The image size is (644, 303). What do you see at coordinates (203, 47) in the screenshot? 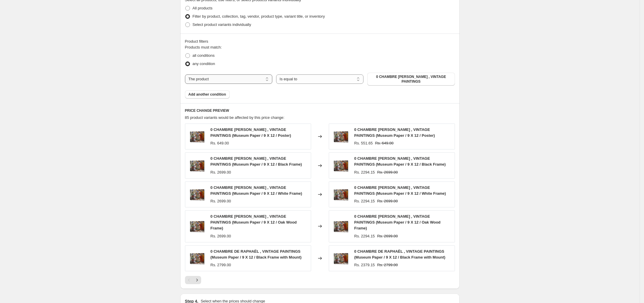
I see `span: Products must match:` at bounding box center [203, 47].